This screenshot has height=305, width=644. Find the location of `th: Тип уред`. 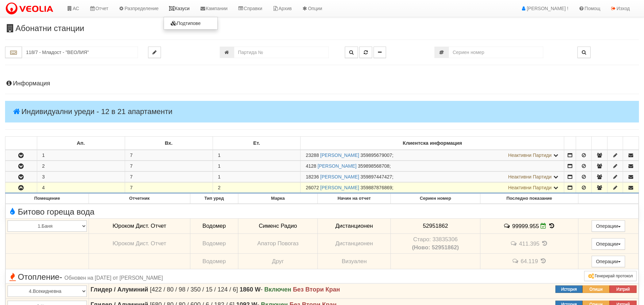

th: Тип уред is located at coordinates (214, 199).